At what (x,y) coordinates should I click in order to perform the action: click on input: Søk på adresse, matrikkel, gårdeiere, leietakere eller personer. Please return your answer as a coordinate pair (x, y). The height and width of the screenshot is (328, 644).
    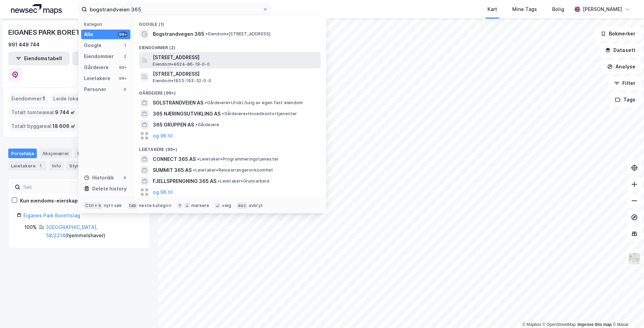
    Looking at the image, I should click on (174, 9).